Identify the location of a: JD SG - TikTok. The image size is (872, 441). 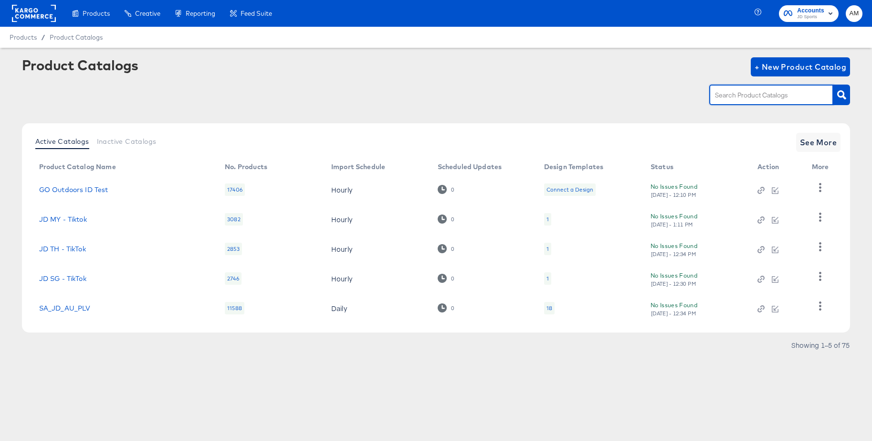
(63, 278).